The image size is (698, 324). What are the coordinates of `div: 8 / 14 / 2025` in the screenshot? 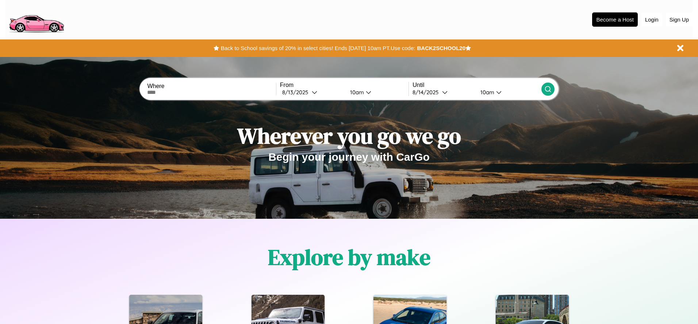 It's located at (427, 92).